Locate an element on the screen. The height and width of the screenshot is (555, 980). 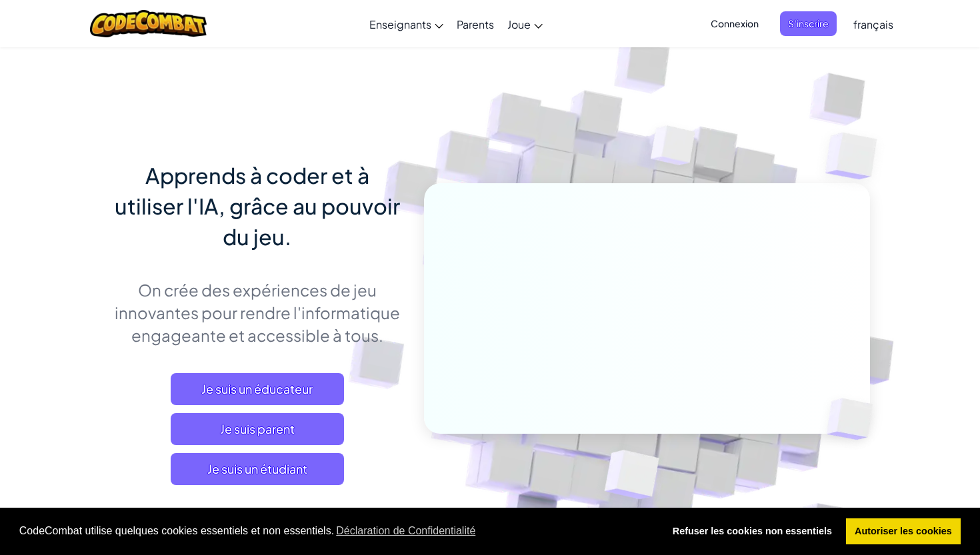
a: allow cookies is located at coordinates (903, 532).